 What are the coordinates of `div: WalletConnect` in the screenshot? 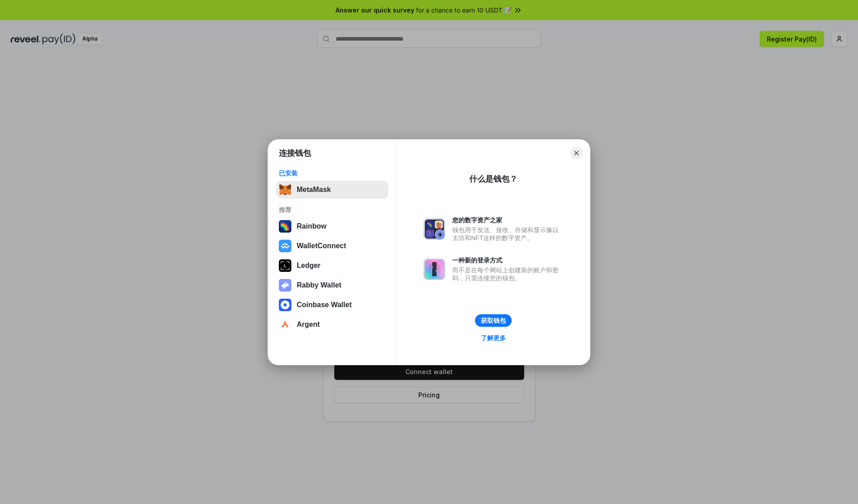 It's located at (321, 246).